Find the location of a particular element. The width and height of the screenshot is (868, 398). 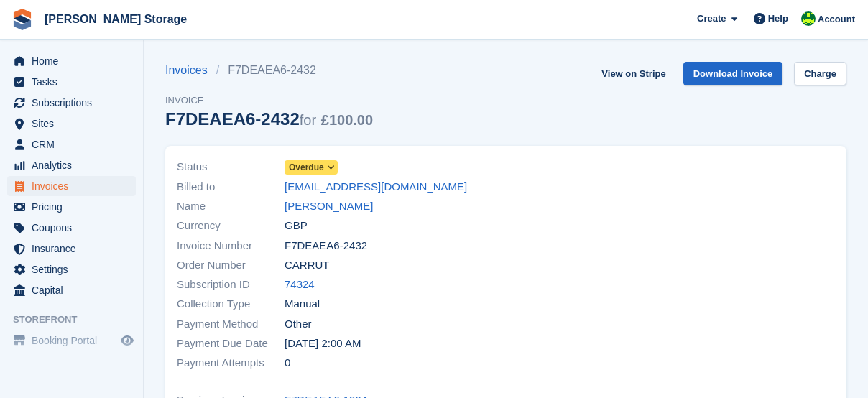

span: Tasks is located at coordinates (74, 82).